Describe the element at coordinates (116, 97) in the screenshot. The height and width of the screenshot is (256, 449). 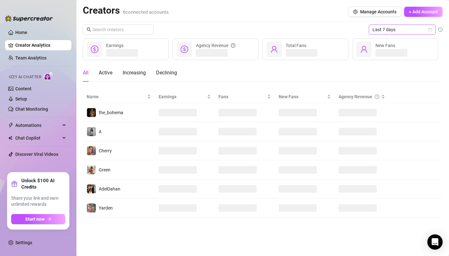
I see `span: Name` at that location.